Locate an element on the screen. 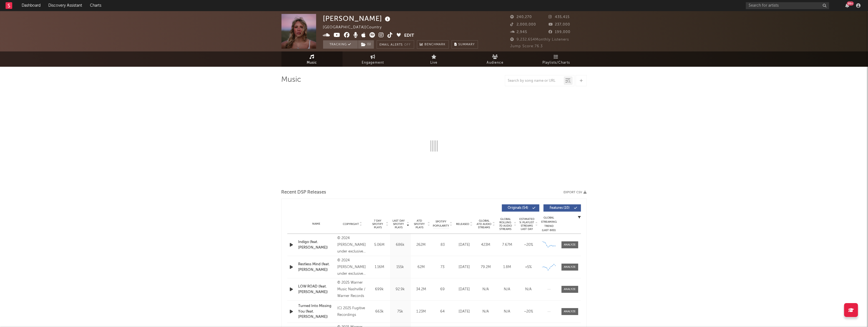  div: 262M is located at coordinates (421, 245).